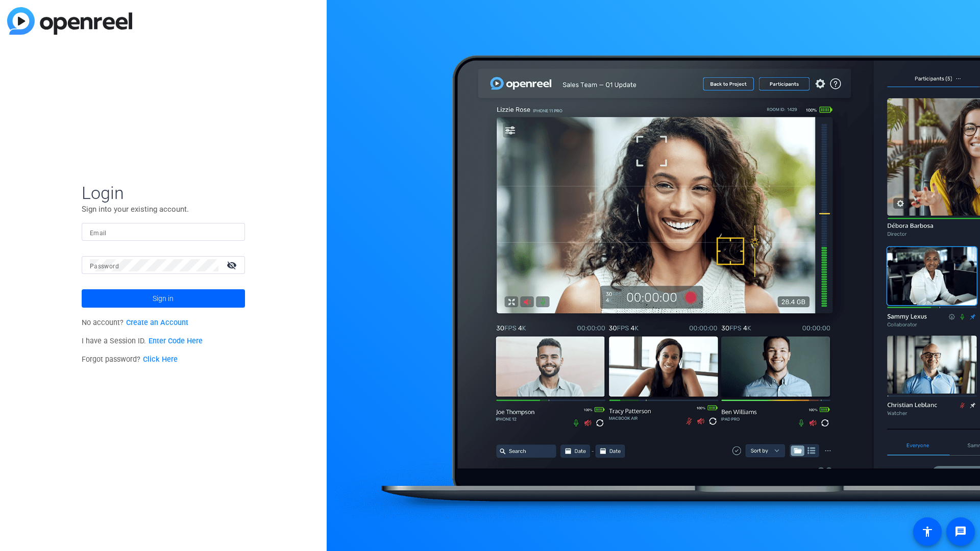 Image resolution: width=980 pixels, height=551 pixels. What do you see at coordinates (163, 232) in the screenshot?
I see `input: Enter Email Address` at bounding box center [163, 232].